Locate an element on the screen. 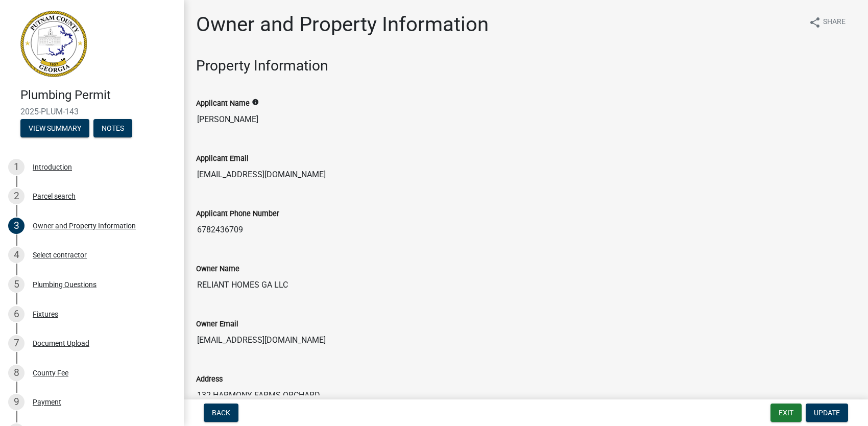  div: Owner and Property Information is located at coordinates (84, 226).